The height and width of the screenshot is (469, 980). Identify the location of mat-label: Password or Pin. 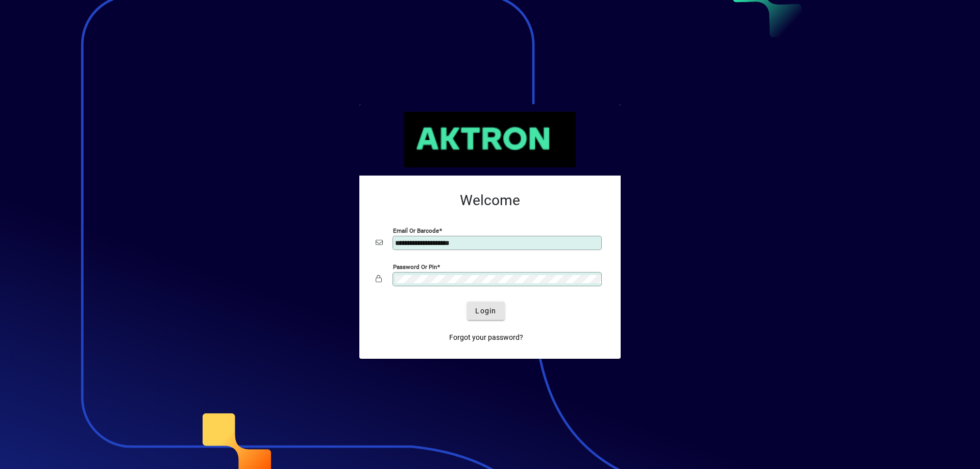
(415, 267).